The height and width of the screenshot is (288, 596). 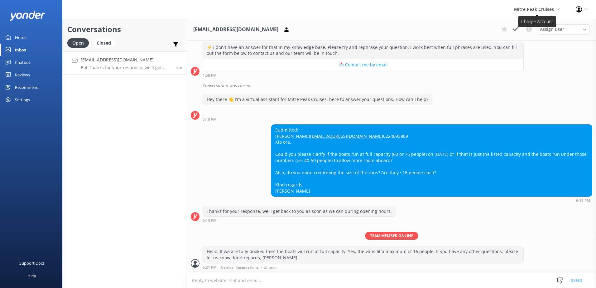 What do you see at coordinates (534, 9) in the screenshot?
I see `span: Mitre Peak Cruises` at bounding box center [534, 9].